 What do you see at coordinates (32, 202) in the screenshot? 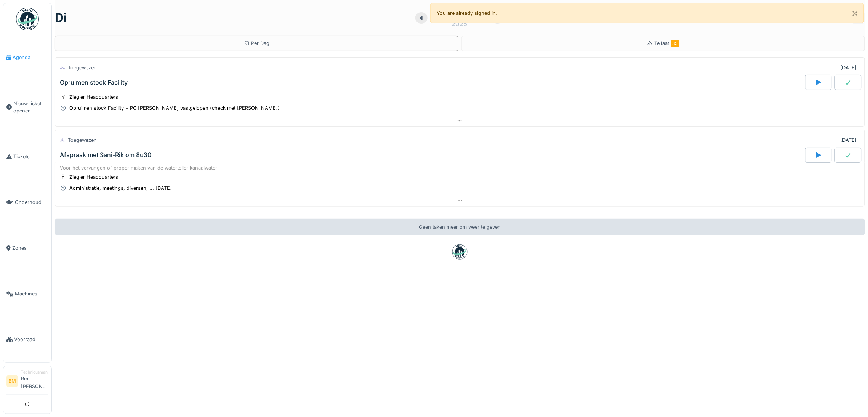
I see `span: Onderhoud` at bounding box center [32, 202].